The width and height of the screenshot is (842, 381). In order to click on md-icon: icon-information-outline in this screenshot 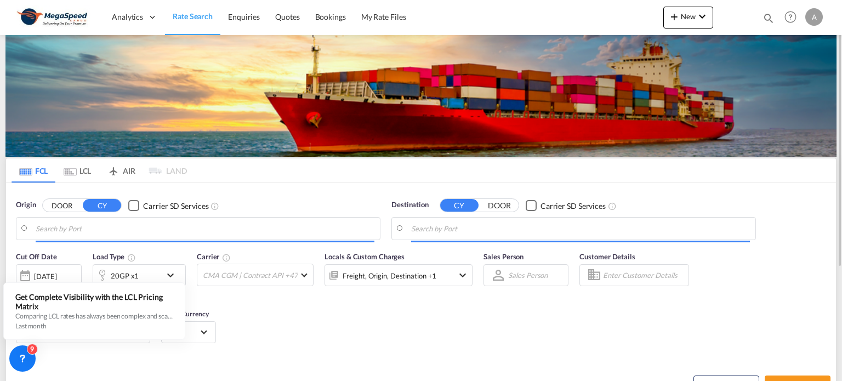, I will do `click(132, 258)`.